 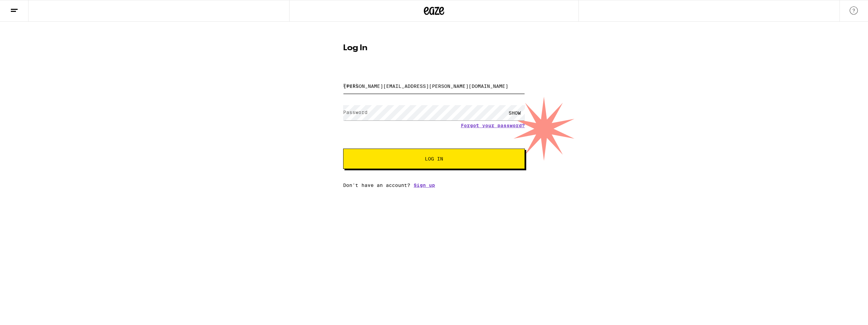 I want to click on label: Email, so click(x=351, y=86).